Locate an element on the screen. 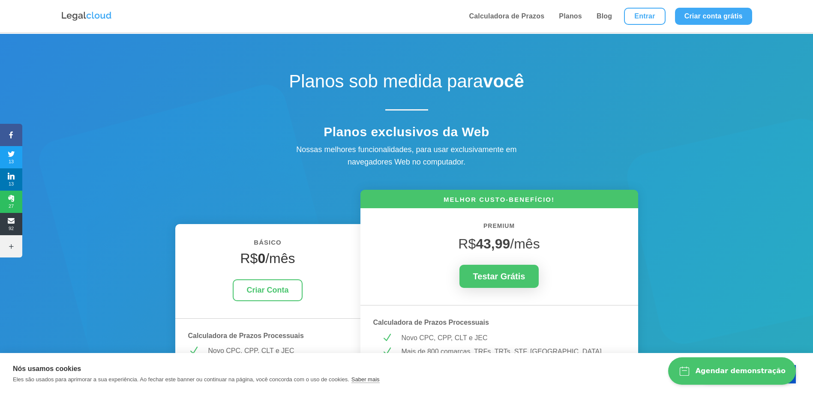 The width and height of the screenshot is (813, 395). strong: Nós usamos cookies is located at coordinates (47, 369).